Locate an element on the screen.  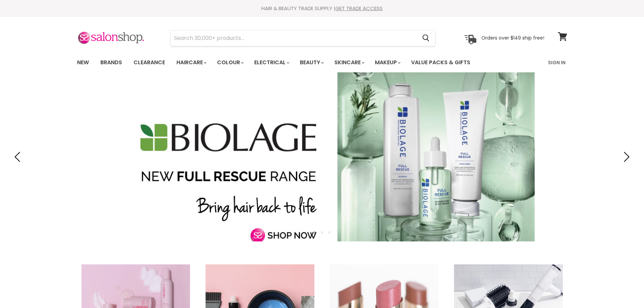
li: Page dot 1 is located at coordinates (315, 233).